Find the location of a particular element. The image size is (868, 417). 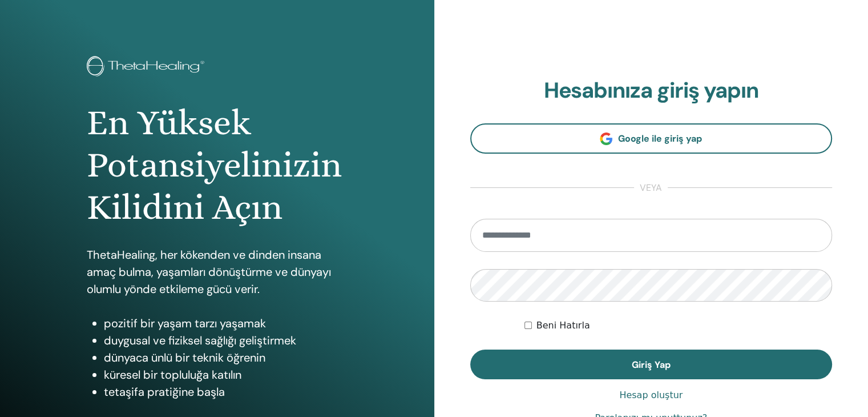

li: duygusal ve fiziksel sağlığı geliştirmek is located at coordinates (226, 340).